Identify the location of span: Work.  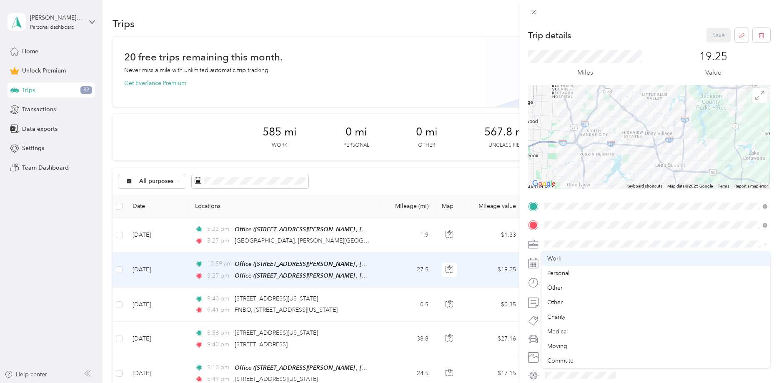
(554, 258).